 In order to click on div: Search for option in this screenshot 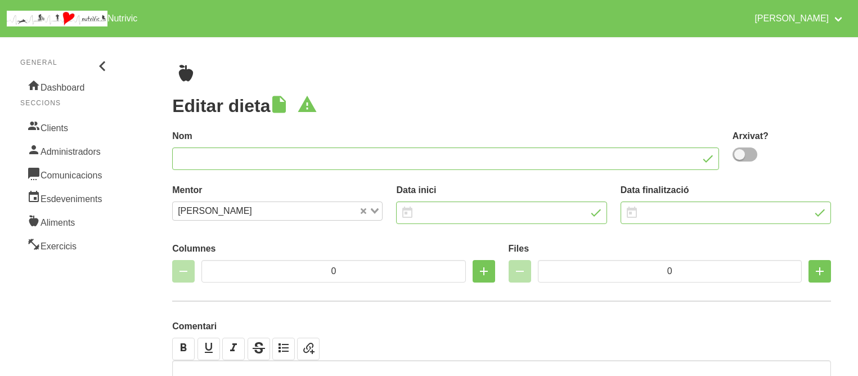, I will do `click(277, 211)`.